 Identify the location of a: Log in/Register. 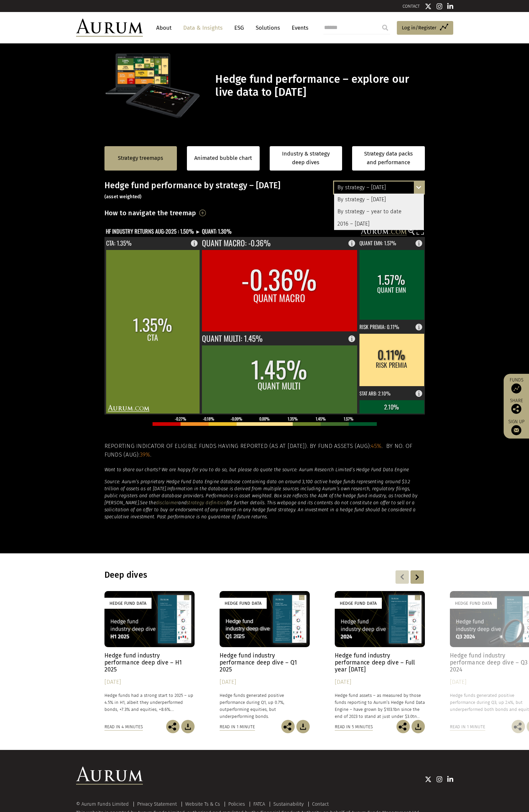
(425, 28).